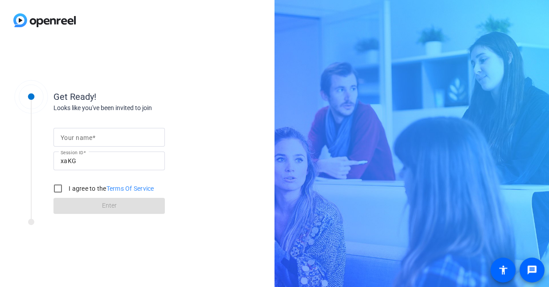 This screenshot has width=549, height=287. What do you see at coordinates (110, 188) in the screenshot?
I see `label: I agree to the` at bounding box center [110, 188].